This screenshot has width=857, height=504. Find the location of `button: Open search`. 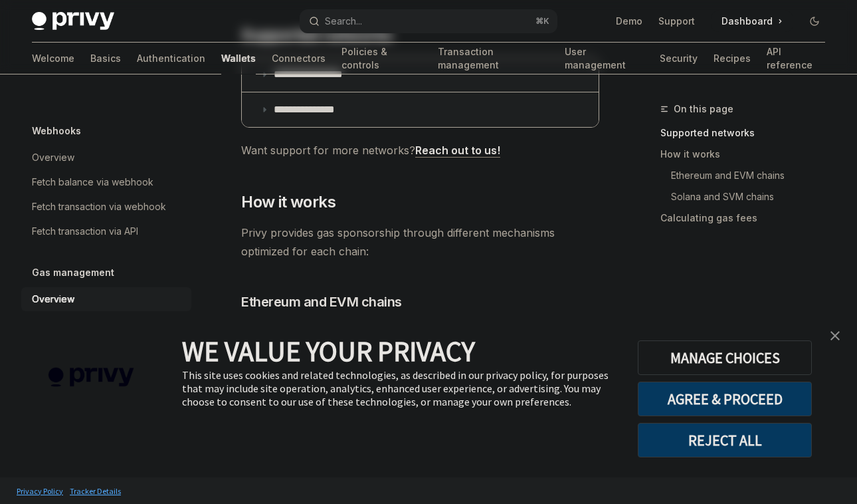

button: Open search is located at coordinates (428, 21).